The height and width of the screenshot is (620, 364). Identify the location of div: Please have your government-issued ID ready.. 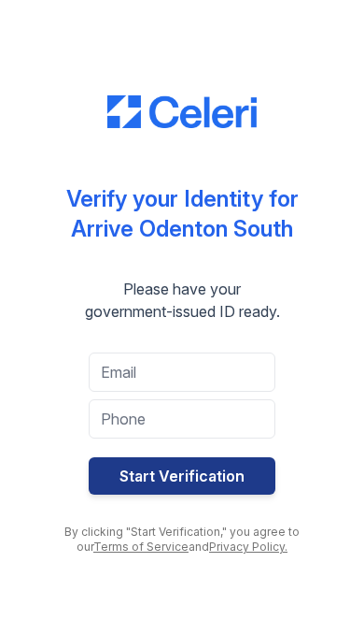
(182, 300).